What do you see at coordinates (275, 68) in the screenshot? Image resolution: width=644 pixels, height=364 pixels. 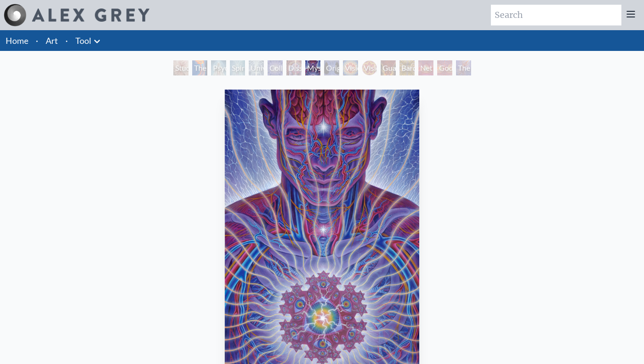 I see `div: Collective Vision` at bounding box center [275, 68].